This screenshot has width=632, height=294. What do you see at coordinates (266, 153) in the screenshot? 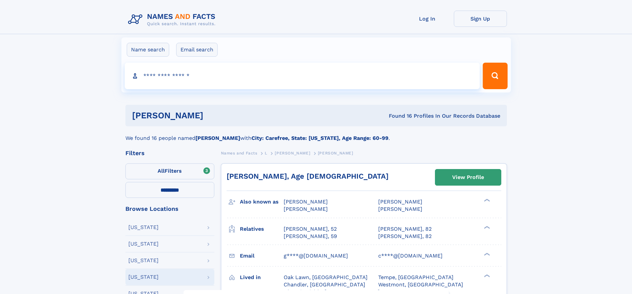
I see `span: L` at bounding box center [266, 153].